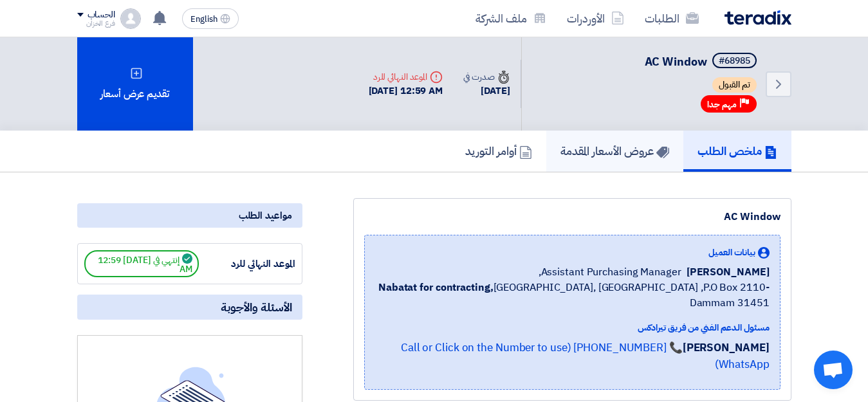 This screenshot has height=402, width=868. Describe the element at coordinates (738, 151) in the screenshot. I see `a: ملخص الطلب` at that location.